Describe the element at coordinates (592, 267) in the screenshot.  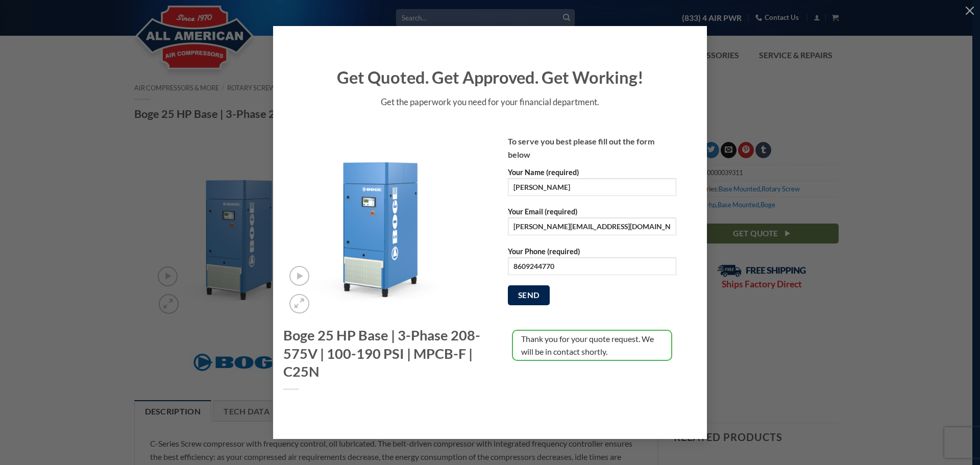
I see `input: Your Phone (required)` at that location.